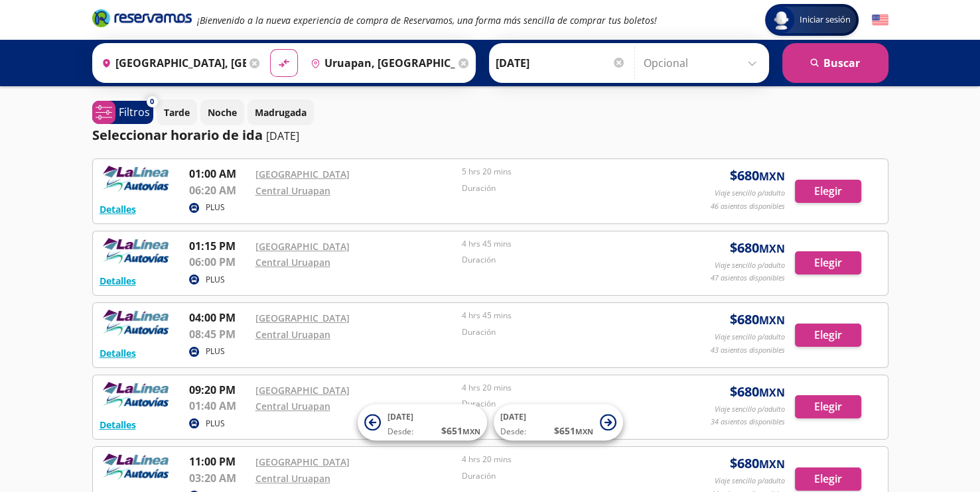 This screenshot has width=980, height=492. I want to click on button: Madrugada, so click(280, 112).